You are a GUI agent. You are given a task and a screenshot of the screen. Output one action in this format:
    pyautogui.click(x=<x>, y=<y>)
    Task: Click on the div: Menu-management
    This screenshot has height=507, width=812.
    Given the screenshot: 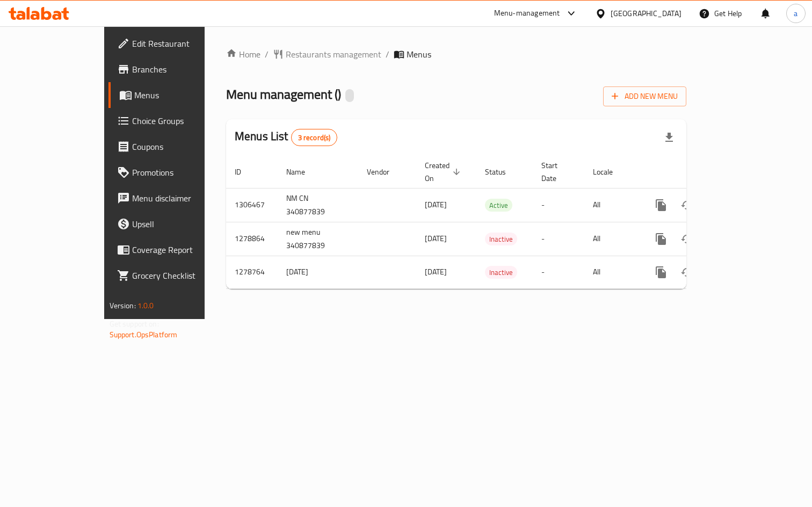 What is the action you would take?
    pyautogui.click(x=527, y=13)
    